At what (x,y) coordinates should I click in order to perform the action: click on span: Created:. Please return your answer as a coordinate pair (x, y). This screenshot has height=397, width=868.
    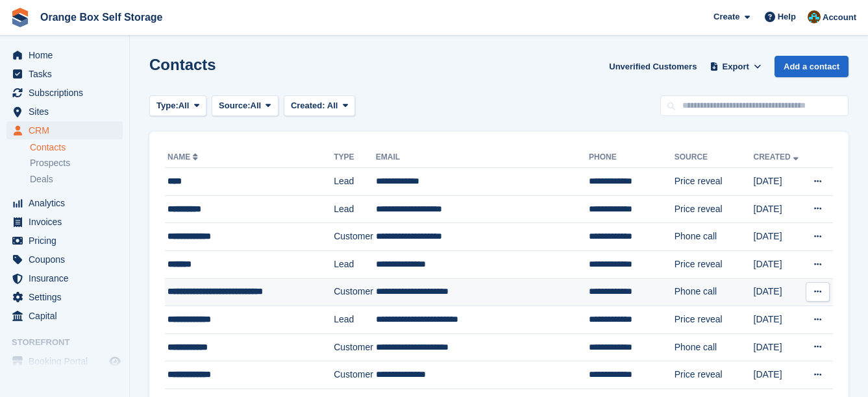
    Looking at the image, I should click on (308, 105).